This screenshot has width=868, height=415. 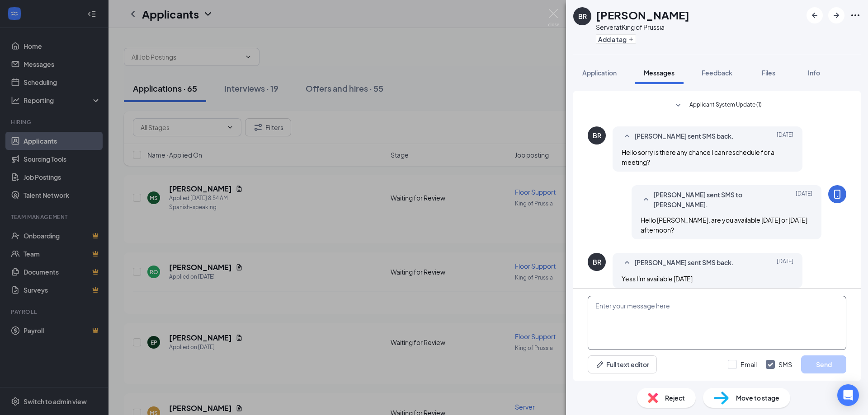 What do you see at coordinates (698, 157) in the screenshot?
I see `span: Hello sorry is there any chance I can reschedule for a meeting?` at bounding box center [698, 157].